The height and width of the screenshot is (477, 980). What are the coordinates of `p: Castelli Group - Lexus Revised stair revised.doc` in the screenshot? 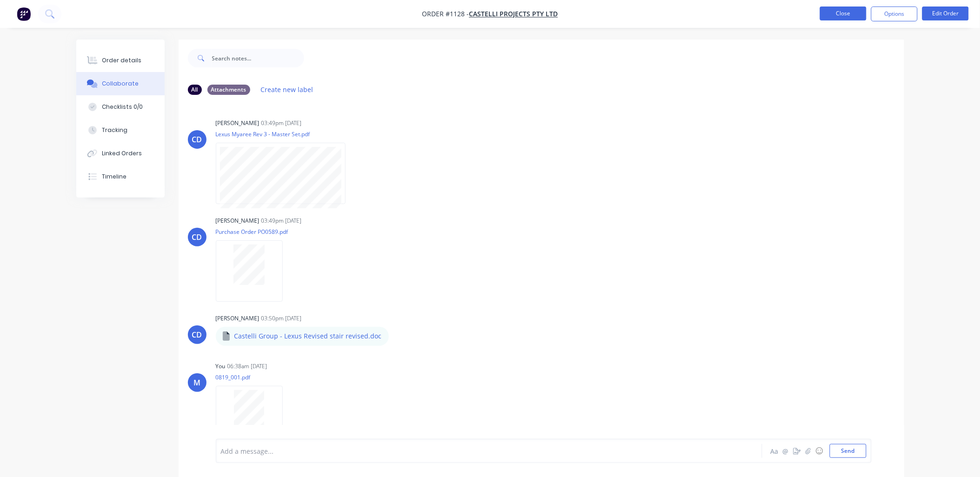 It's located at (308, 337).